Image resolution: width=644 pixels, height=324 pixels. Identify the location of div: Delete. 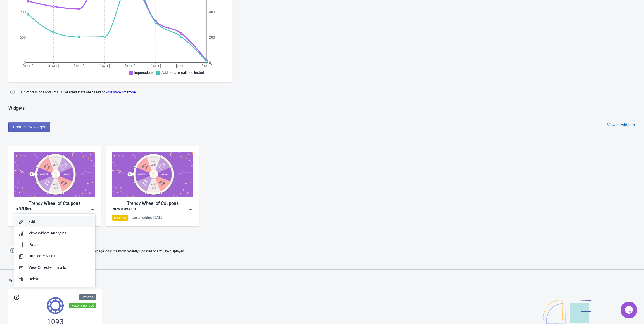
(60, 279).